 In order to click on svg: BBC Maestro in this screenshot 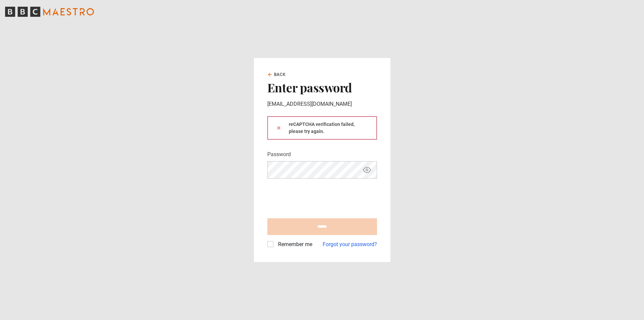, I will do `click(49, 12)`.